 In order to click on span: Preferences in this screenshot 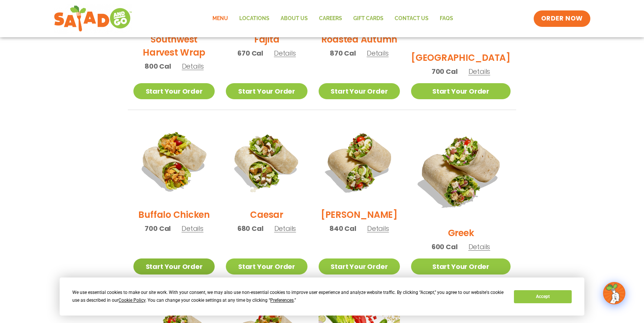, I will do `click(282, 300)`.